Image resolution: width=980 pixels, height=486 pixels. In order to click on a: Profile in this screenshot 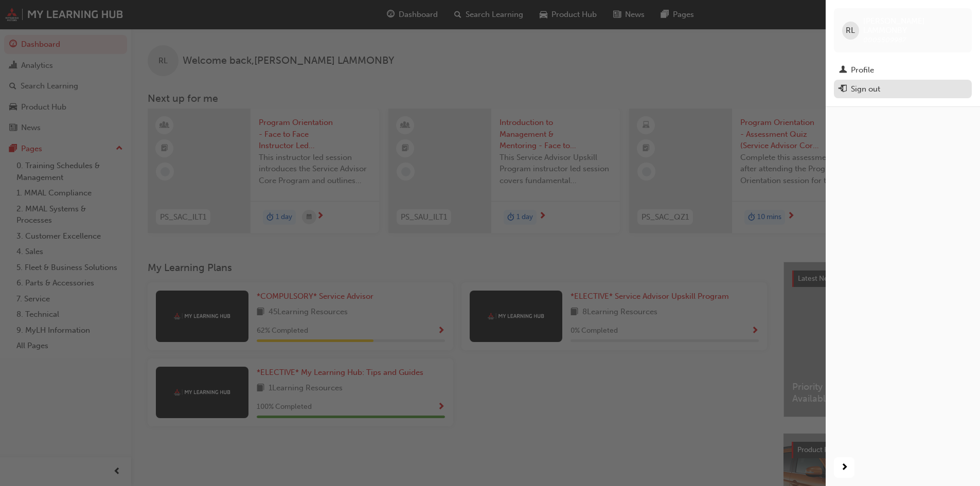, I will do `click(903, 70)`.